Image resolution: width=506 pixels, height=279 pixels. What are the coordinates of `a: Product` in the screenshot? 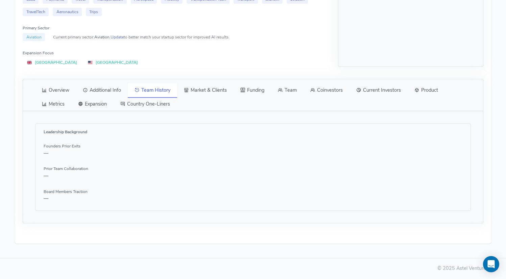 It's located at (426, 91).